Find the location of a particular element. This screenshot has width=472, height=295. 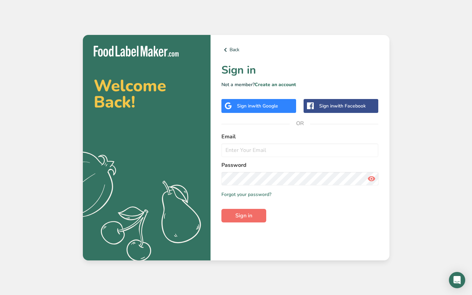

span: with Facebook is located at coordinates (350, 106).